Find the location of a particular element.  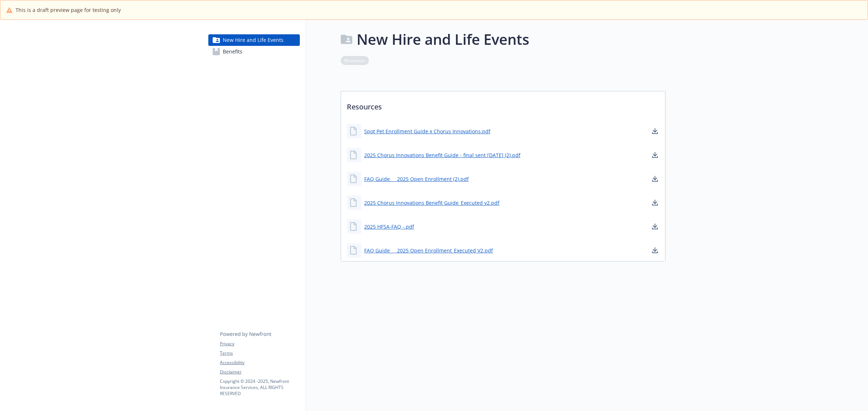

a: Terms is located at coordinates (260, 353).